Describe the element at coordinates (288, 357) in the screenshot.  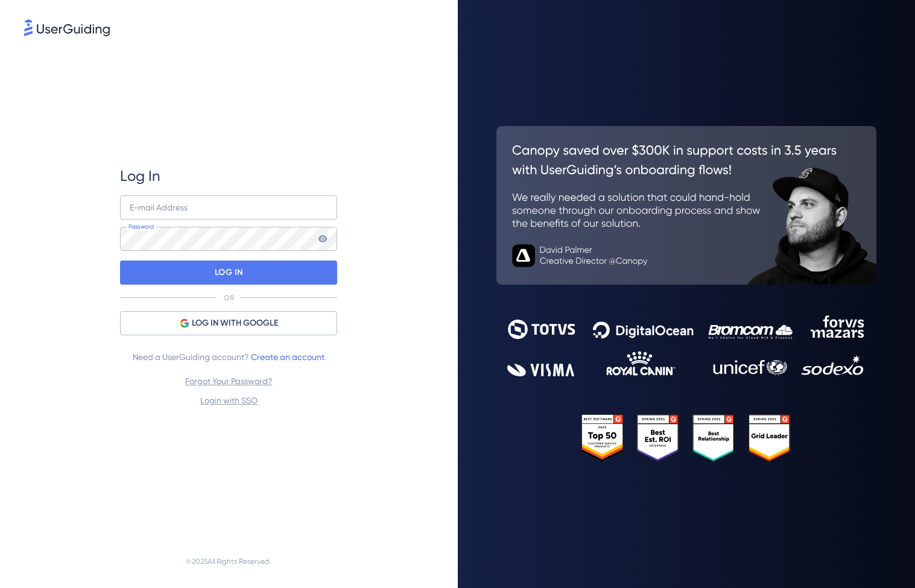
I see `a: Create an account` at that location.